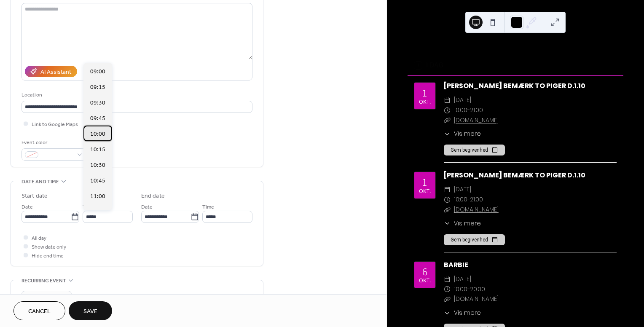  Describe the element at coordinates (49, 247) in the screenshot. I see `span: Show date only` at that location.